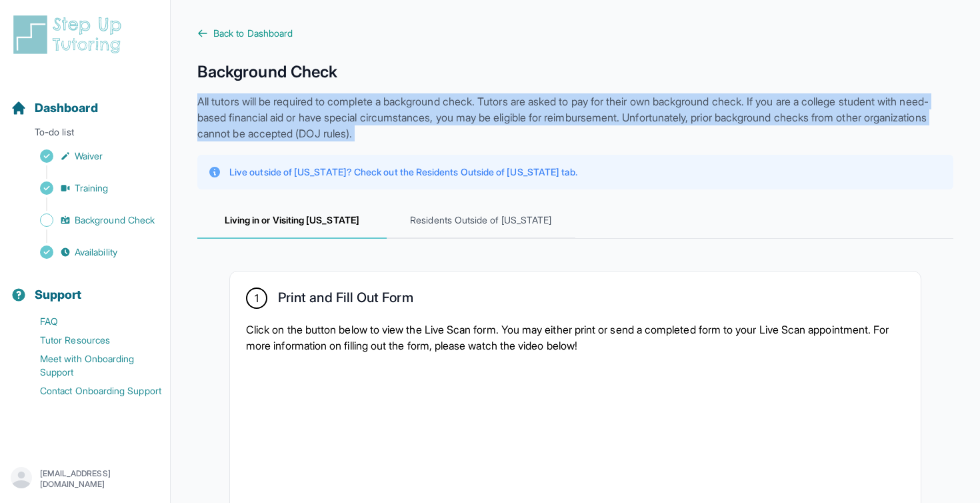 The width and height of the screenshot is (980, 503). I want to click on span: Availability, so click(96, 252).